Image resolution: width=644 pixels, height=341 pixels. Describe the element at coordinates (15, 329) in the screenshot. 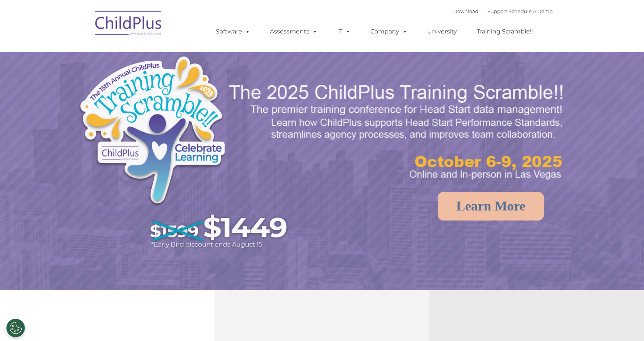

I see `button: Cookies Settings` at that location.